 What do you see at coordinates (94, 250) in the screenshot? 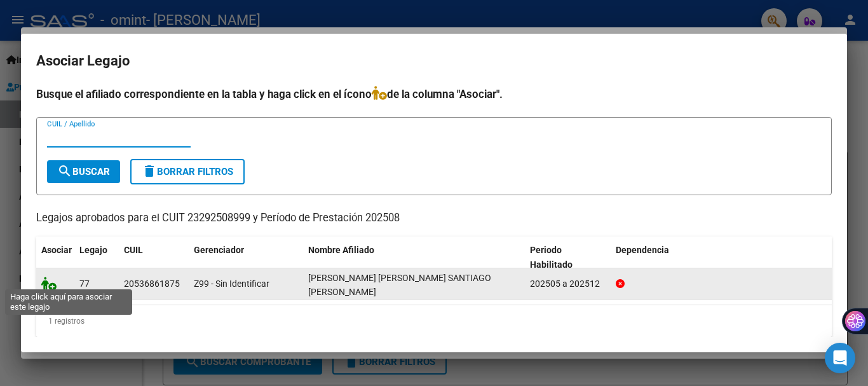
I see `span: Legajo` at bounding box center [94, 250].